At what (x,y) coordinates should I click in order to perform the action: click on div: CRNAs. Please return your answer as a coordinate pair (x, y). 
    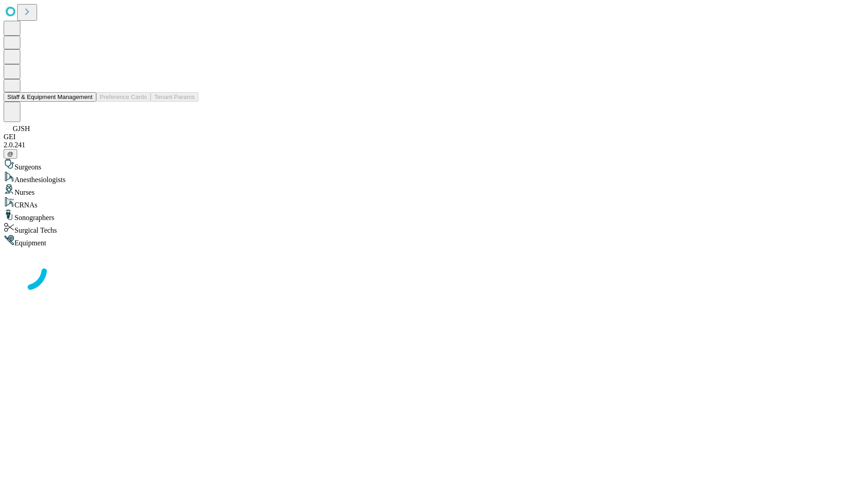
    Looking at the image, I should click on (434, 203).